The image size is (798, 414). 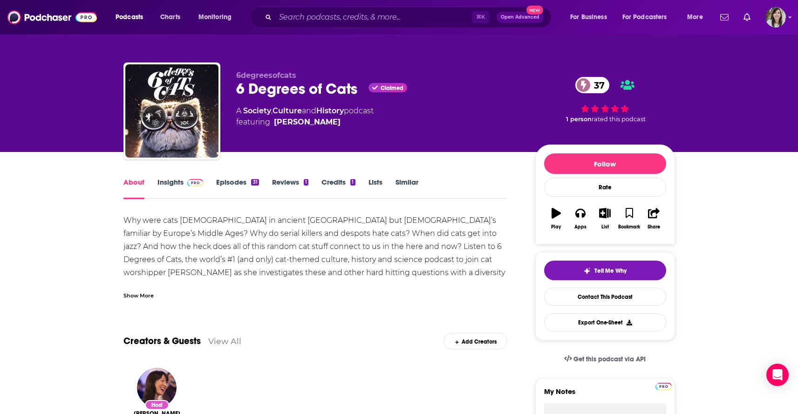 What do you see at coordinates (376, 188) in the screenshot?
I see `a: Lists` at bounding box center [376, 188].